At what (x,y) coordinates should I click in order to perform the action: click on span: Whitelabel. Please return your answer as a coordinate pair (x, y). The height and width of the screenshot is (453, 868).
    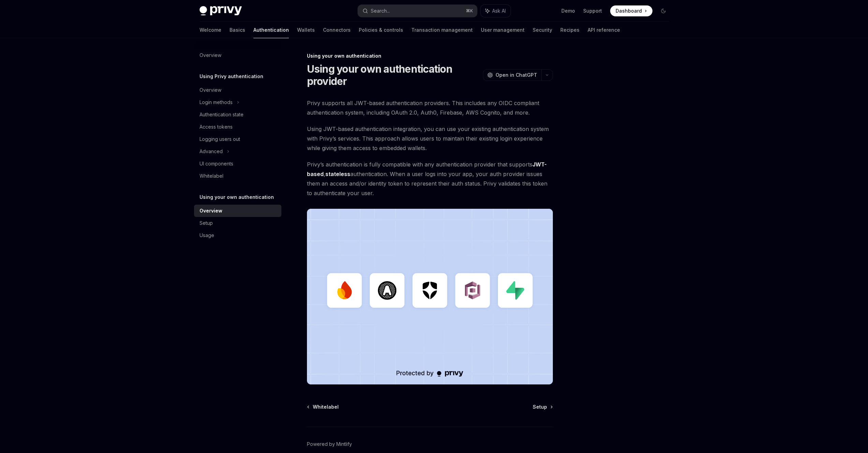
    Looking at the image, I should click on (326, 407).